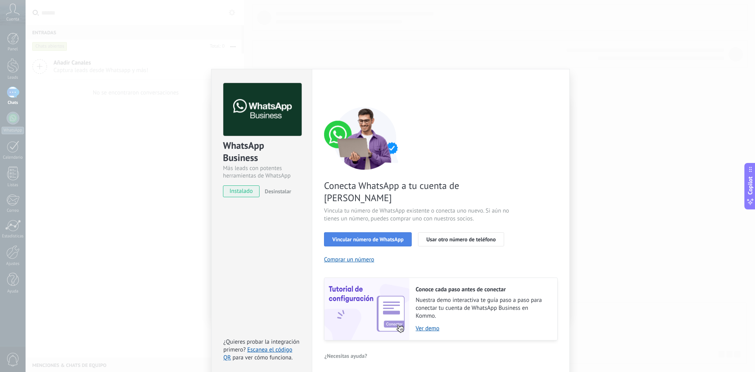 The height and width of the screenshot is (372, 755). I want to click on div: Más leads con potentes herramientas de WhatsApp, so click(262, 172).